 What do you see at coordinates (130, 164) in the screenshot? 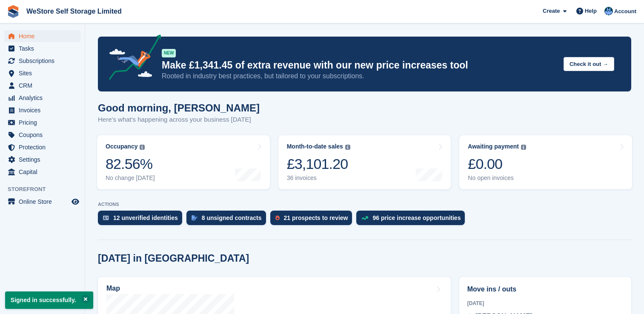
I see `div: 82.56%` at bounding box center [130, 164].